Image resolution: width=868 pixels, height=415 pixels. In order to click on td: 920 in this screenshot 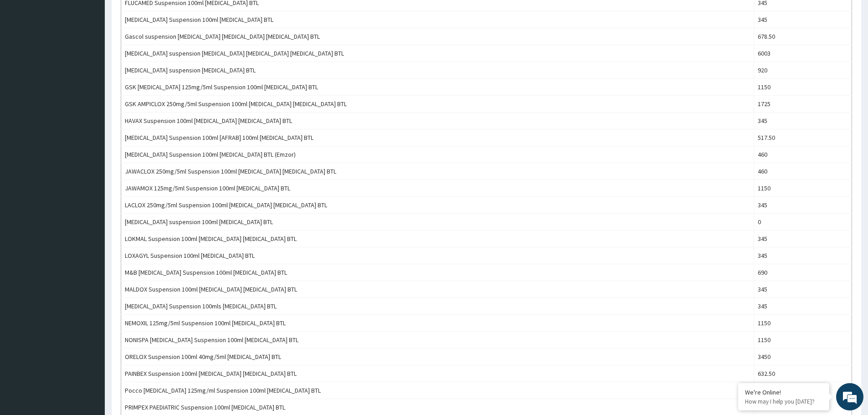, I will do `click(803, 70)`.